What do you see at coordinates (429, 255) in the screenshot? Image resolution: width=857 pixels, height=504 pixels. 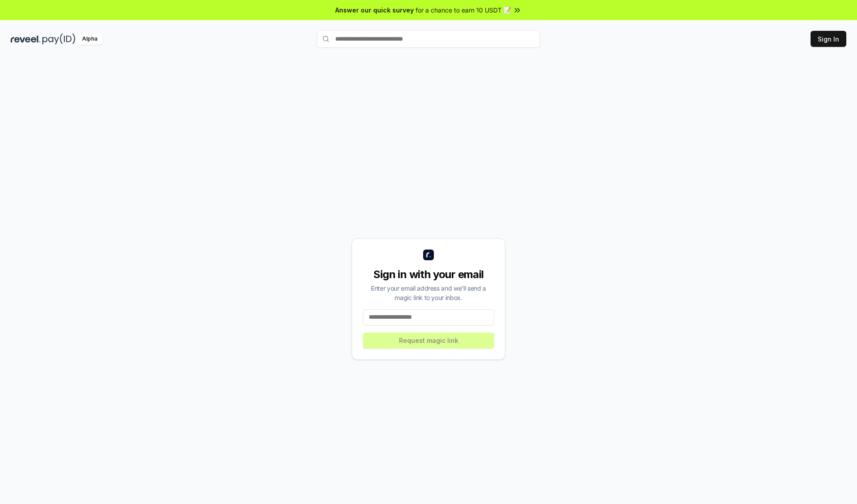 I see `img: logo_small` at bounding box center [429, 255].